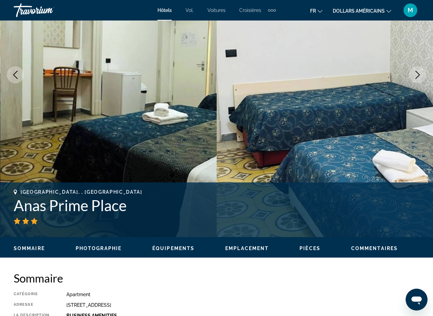  What do you see at coordinates (243, 295) in the screenshot?
I see `div: Apartment` at bounding box center [243, 295].